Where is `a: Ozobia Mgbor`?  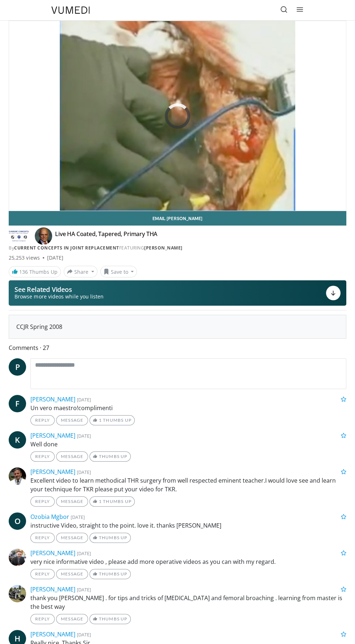 a: Ozobia Mgbor is located at coordinates (50, 517).